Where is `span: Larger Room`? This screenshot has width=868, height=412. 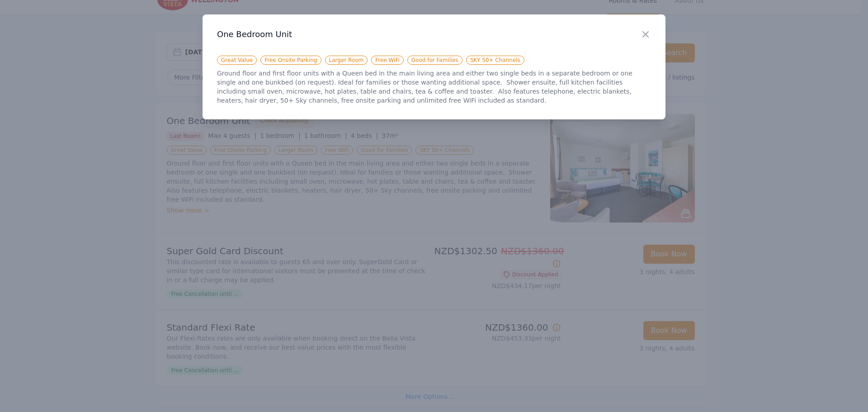 span: Larger Room is located at coordinates (346, 60).